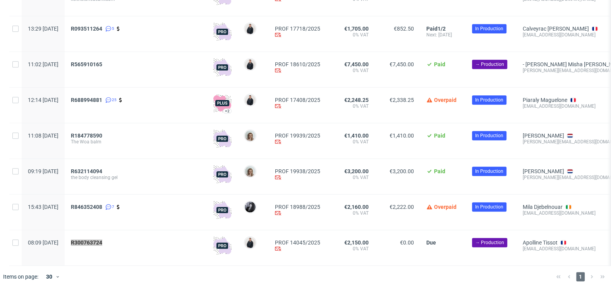 The height and width of the screenshot is (291, 611). I want to click on a: PROF 19939/2025, so click(297, 135).